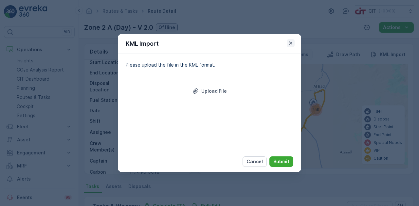 The width and height of the screenshot is (419, 206). What do you see at coordinates (209, 65) in the screenshot?
I see `p: Please upload the file in the KML format.` at bounding box center [209, 65].